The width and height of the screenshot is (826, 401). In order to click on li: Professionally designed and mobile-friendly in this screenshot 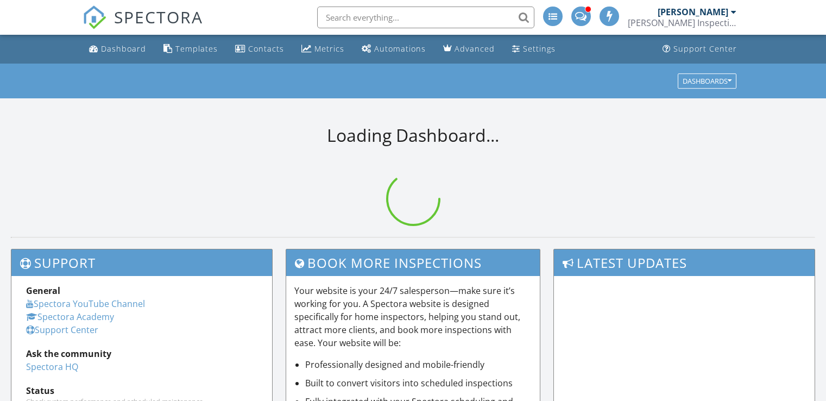, I will do `click(419, 365)`.